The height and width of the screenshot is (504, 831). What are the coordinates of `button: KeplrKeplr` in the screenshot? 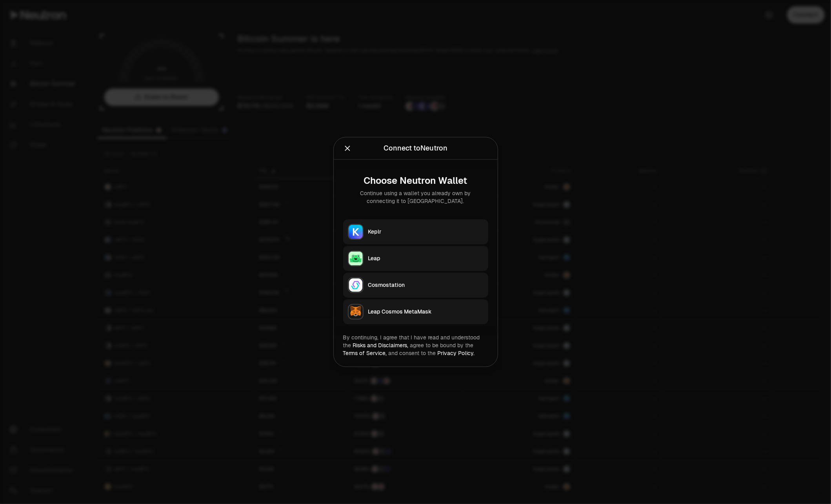 It's located at (416, 232).